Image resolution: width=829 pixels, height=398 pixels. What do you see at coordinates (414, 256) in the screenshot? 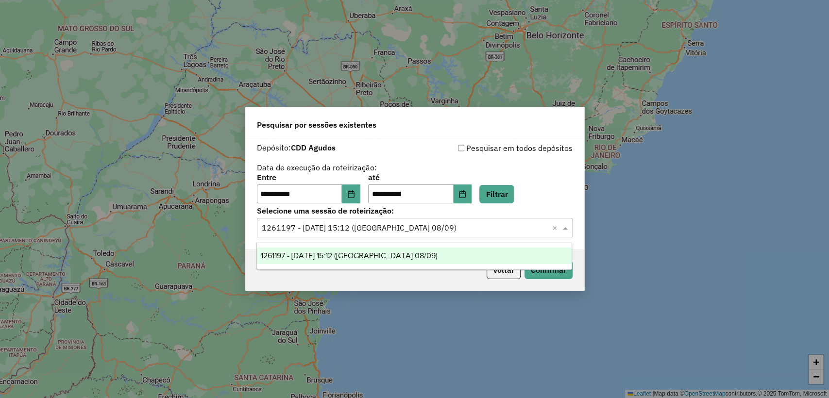
I see `ng-dropdown-panel: Options list` at bounding box center [414, 256].